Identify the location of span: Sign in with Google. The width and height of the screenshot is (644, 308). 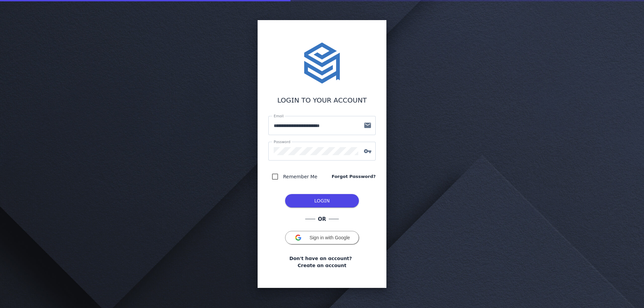
(330, 238).